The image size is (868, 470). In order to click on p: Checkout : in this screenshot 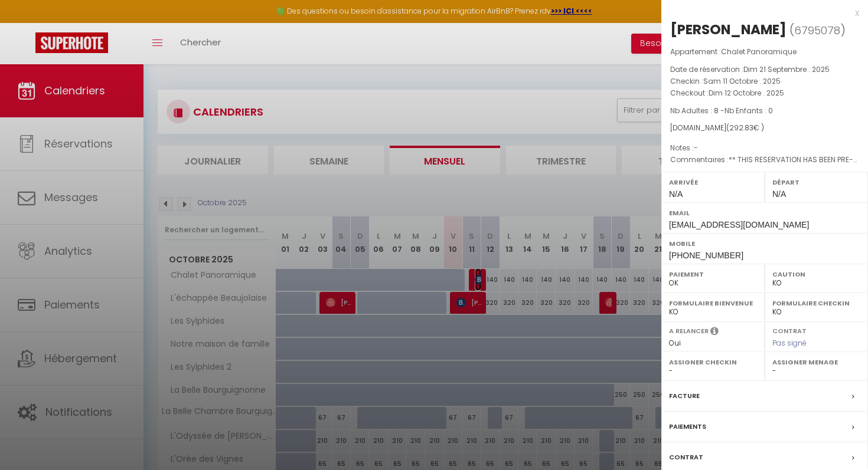, I will do `click(765, 93)`.